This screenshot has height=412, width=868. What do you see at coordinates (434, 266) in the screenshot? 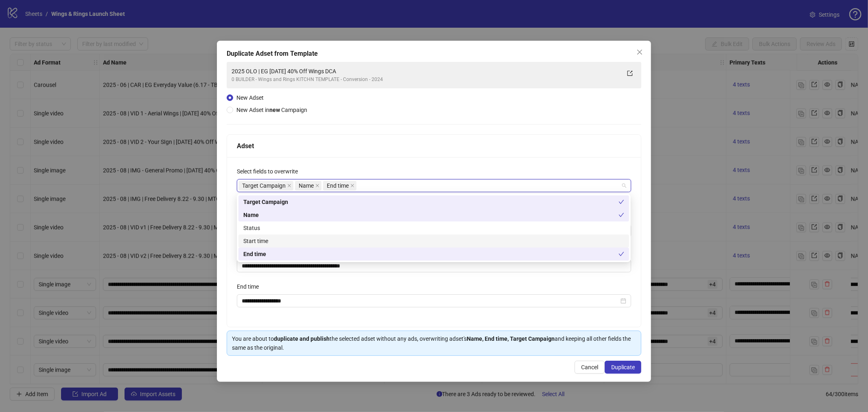
I see `input: Name` at bounding box center [434, 266].